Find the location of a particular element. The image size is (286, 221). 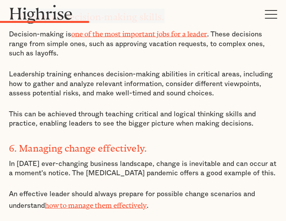

a: one of the most important jobs for a leader is located at coordinates (139, 32).